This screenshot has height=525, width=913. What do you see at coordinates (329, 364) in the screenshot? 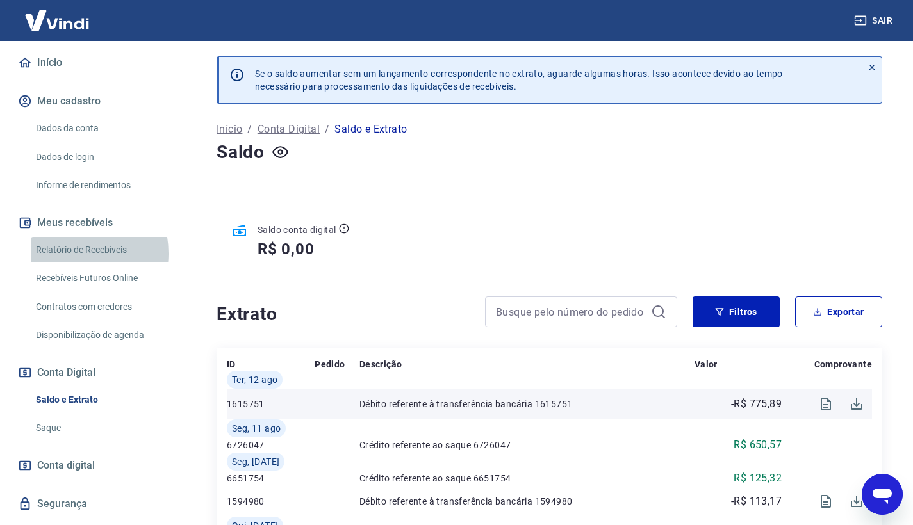
I see `p: Pedido` at bounding box center [329, 364].